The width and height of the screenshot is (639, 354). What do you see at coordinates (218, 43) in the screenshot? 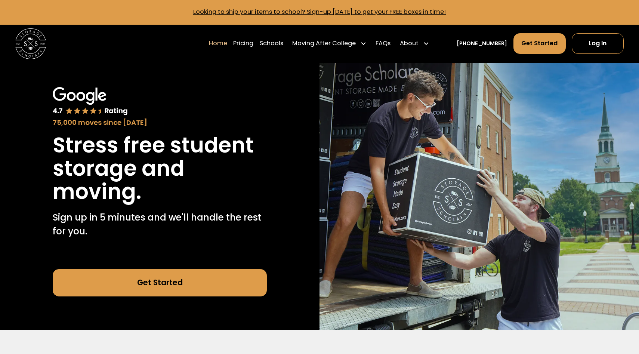
I see `a: Home` at bounding box center [218, 43].